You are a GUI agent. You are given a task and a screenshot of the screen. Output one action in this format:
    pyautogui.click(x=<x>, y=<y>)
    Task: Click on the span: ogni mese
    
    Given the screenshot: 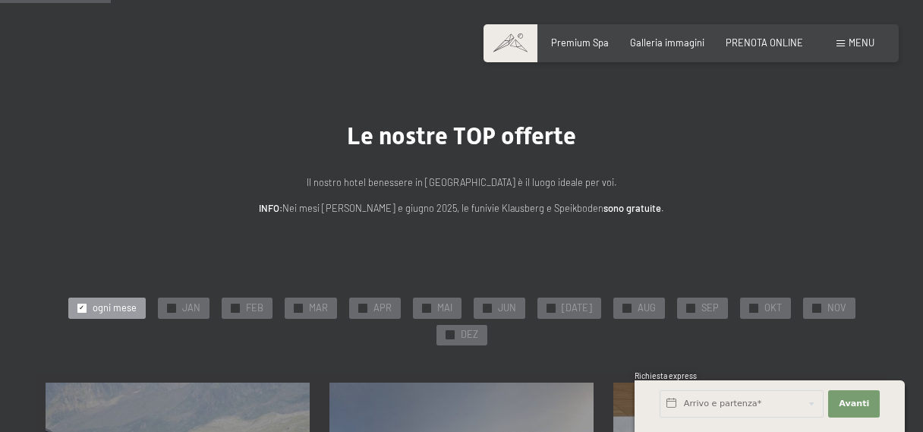 What is the action you would take?
    pyautogui.click(x=115, y=308)
    